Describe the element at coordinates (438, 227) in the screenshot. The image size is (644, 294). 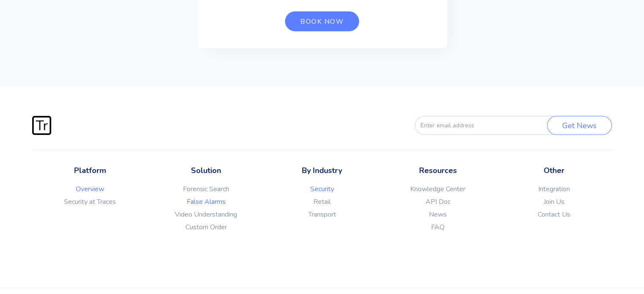
I see `a: FAQ` at that location.